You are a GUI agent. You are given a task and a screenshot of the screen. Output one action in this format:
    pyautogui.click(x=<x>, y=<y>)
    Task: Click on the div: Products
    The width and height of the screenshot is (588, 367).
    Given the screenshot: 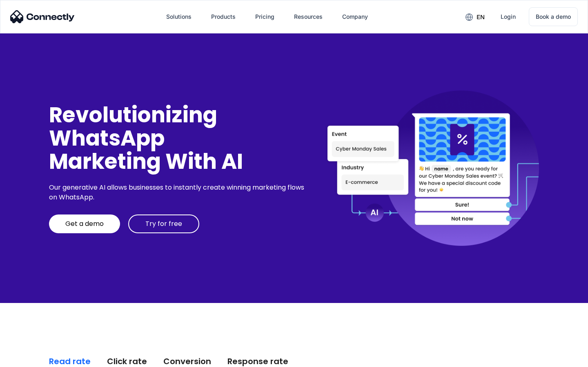 What is the action you would take?
    pyautogui.click(x=223, y=17)
    